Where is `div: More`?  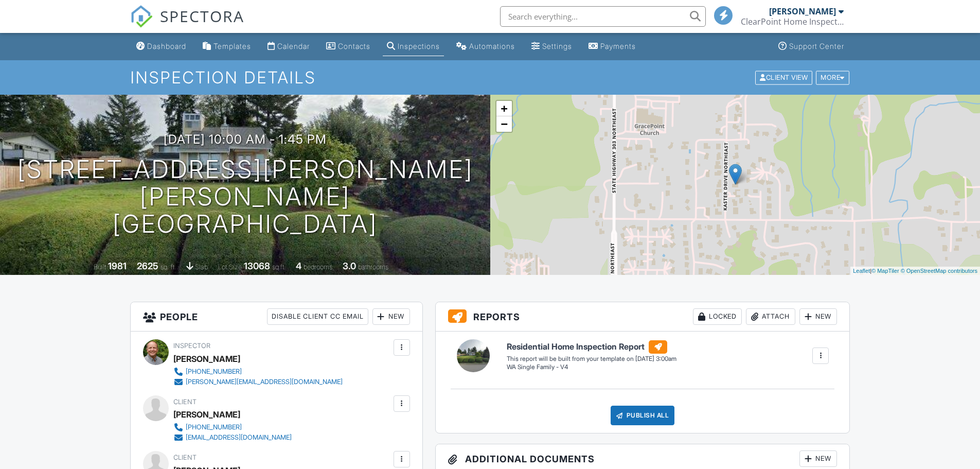 div: More is located at coordinates (832, 77).